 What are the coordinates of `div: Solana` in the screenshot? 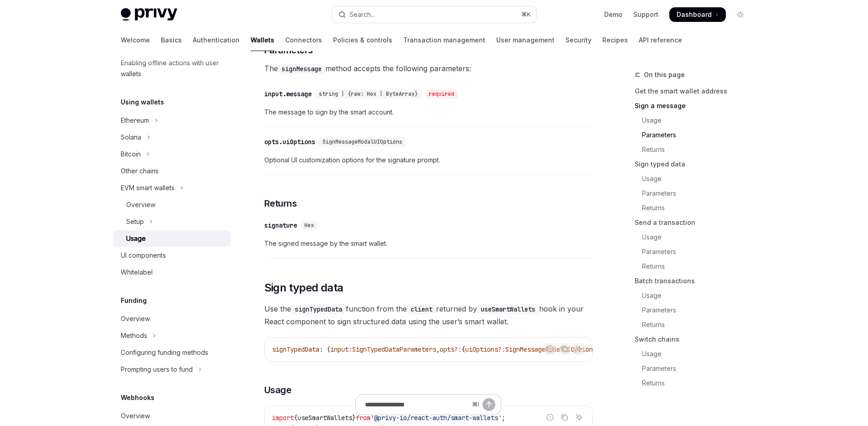 It's located at (131, 137).